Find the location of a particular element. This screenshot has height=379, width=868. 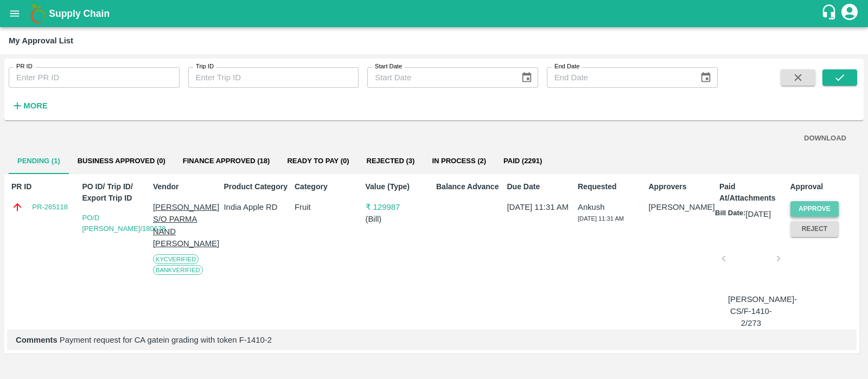

p: Fruit is located at coordinates (328, 207).